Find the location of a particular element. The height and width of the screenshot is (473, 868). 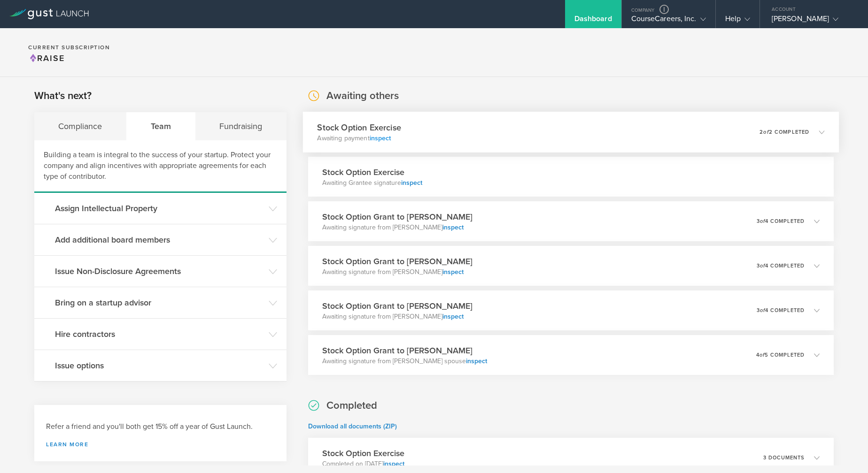

div: Dashboard is located at coordinates (593, 21).